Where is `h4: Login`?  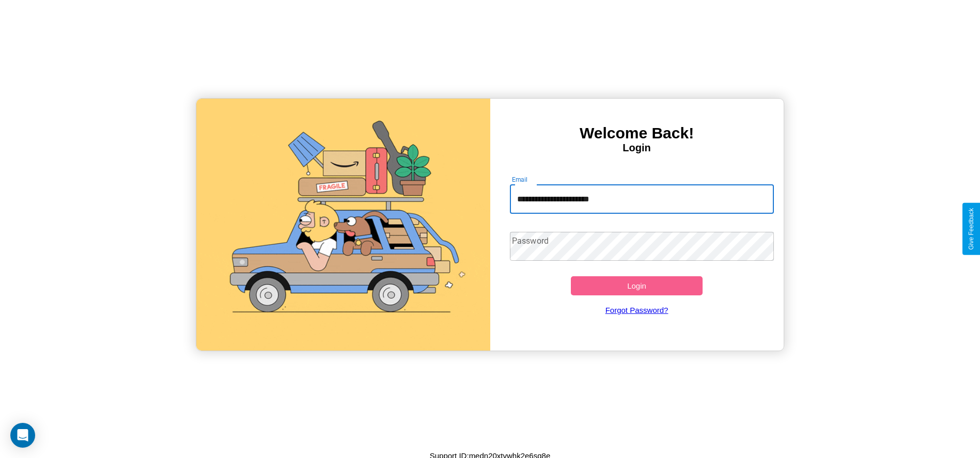 h4: Login is located at coordinates (637, 147).